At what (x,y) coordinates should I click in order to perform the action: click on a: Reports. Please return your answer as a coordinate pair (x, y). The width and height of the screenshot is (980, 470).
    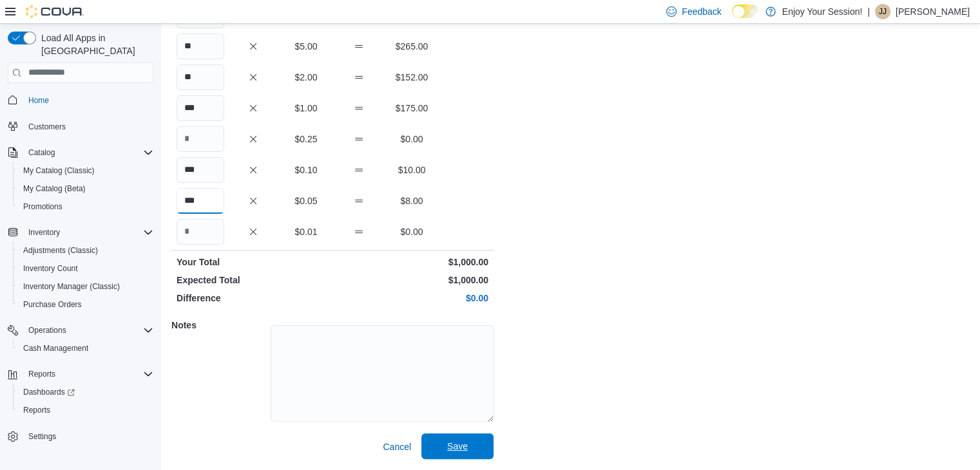
    Looking at the image, I should click on (37, 410).